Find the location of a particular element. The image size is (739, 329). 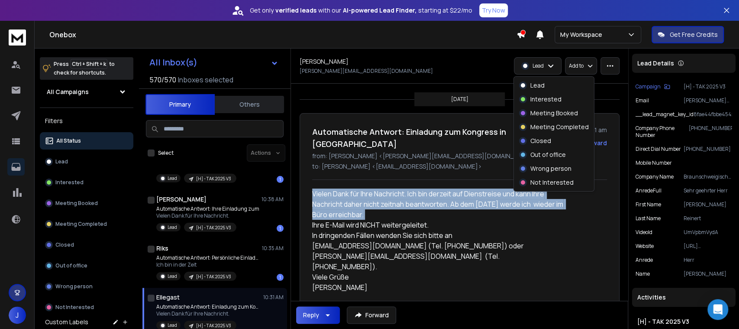

p: Automatische Antwort: Ihre Einladung zum is located at coordinates (208, 209).